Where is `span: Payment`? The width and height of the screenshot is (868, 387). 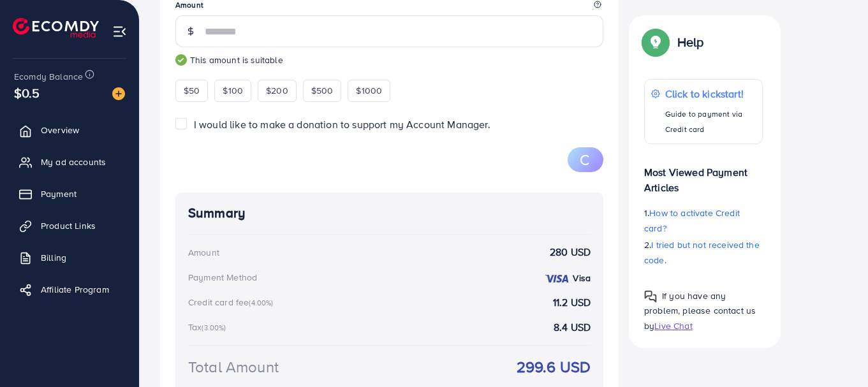
span: Payment is located at coordinates (59, 194).